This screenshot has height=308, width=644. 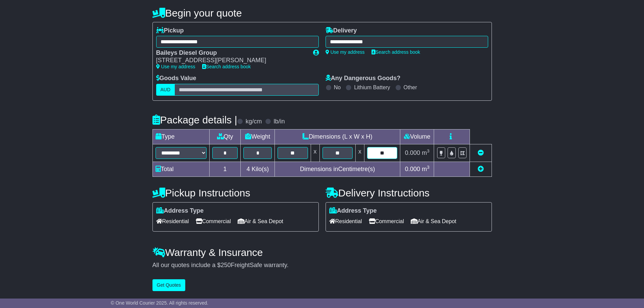 I want to click on label: lb/in, so click(x=279, y=122).